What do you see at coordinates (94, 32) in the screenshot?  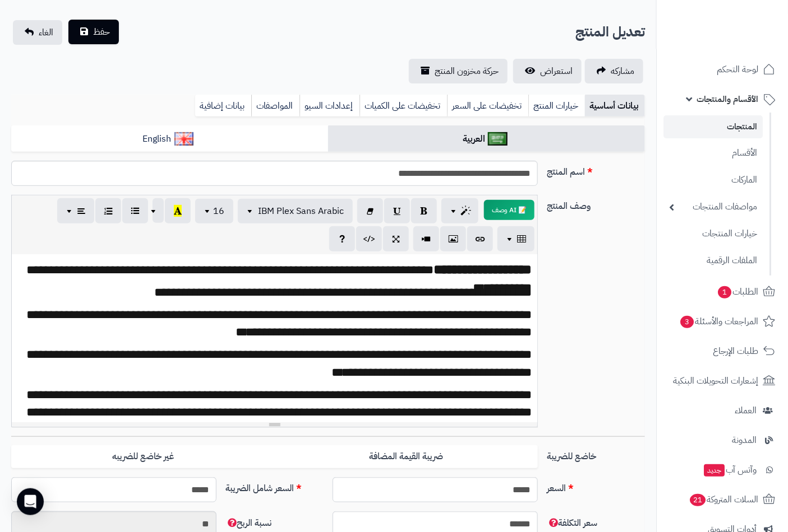 I see `button: حفظ` at bounding box center [94, 32].